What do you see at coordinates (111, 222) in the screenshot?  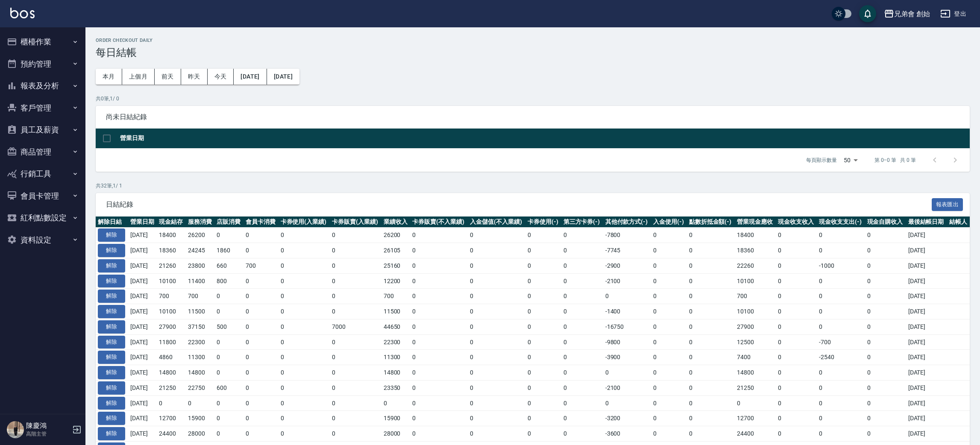 I see `th: 解除日結` at bounding box center [111, 222].